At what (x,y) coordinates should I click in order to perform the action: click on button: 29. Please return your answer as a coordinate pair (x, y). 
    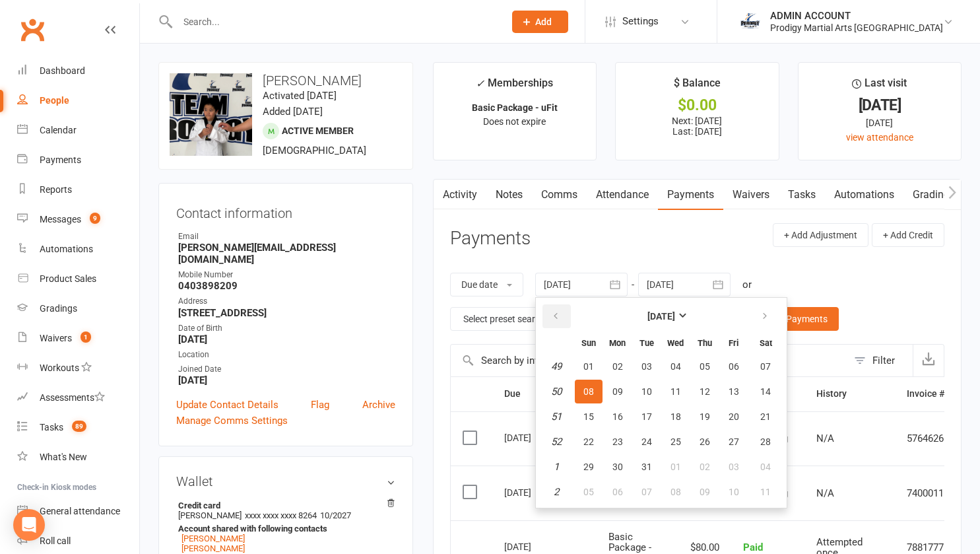
    Looking at the image, I should click on (589, 467).